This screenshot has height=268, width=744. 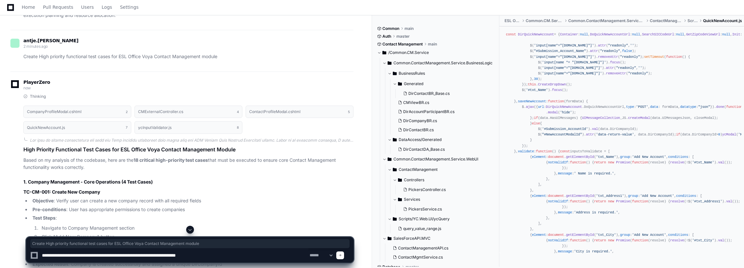 What do you see at coordinates (532, 85) in the screenshot?
I see `span: this` at bounding box center [532, 85].